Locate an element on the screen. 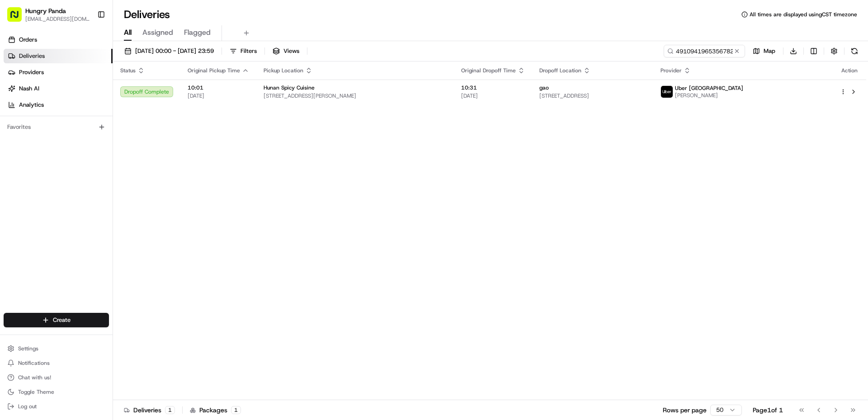 Image resolution: width=868 pixels, height=420 pixels. span: Log out is located at coordinates (27, 406).